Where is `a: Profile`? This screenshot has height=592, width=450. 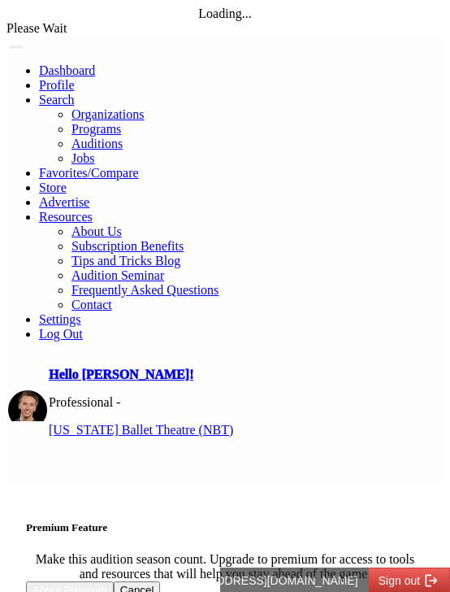
a: Profile is located at coordinates (57, 85).